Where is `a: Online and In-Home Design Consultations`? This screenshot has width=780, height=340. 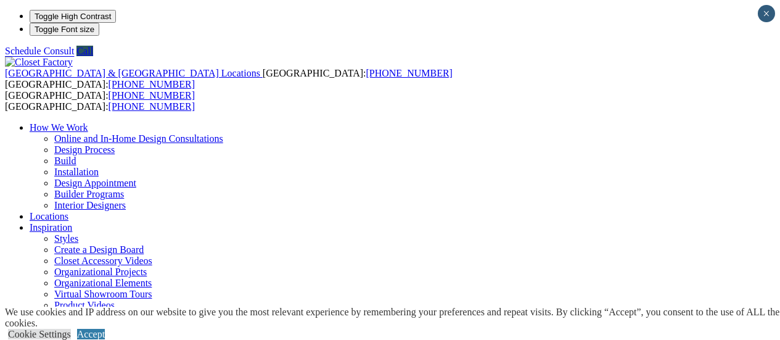
a: Online and In-Home Design Consultations is located at coordinates (139, 138).